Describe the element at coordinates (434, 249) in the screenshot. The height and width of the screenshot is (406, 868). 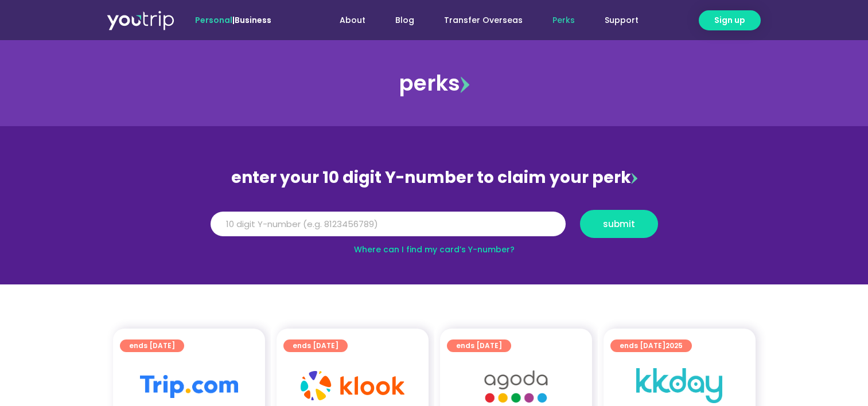
I see `a: Where can I find my card’s Y-number?` at that location.